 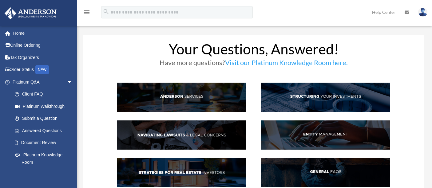 I want to click on a: menu, so click(x=87, y=13).